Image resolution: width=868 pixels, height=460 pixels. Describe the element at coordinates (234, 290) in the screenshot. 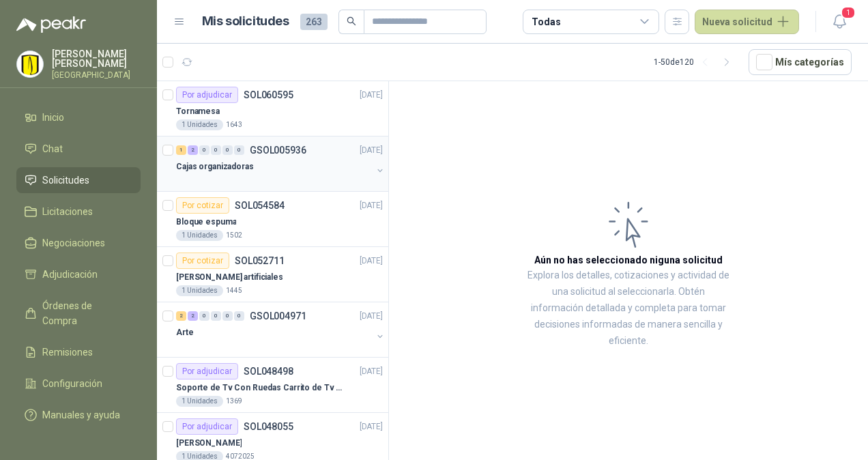

I see `p: 1445` at that location.